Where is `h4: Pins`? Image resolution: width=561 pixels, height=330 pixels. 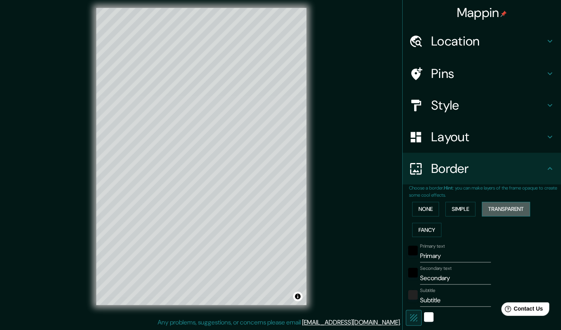 h4: Pins is located at coordinates (488, 74).